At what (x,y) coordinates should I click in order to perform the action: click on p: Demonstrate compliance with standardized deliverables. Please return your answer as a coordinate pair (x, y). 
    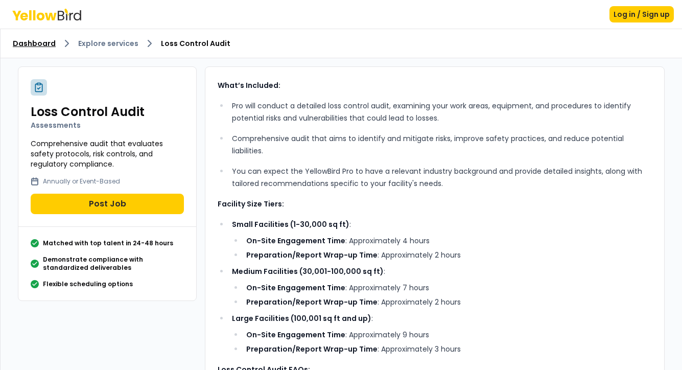
    Looking at the image, I should click on (113, 264).